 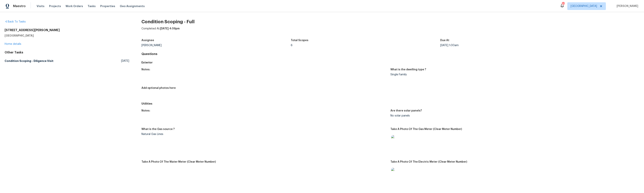 What do you see at coordinates (391, 32) in the screenshot?
I see `div: Completed At:` at bounding box center [391, 32].